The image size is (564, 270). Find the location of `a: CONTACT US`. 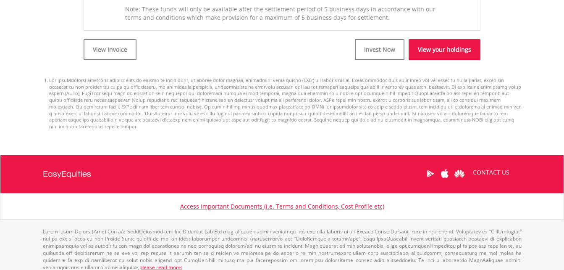

a: CONTACT US is located at coordinates (491, 172).